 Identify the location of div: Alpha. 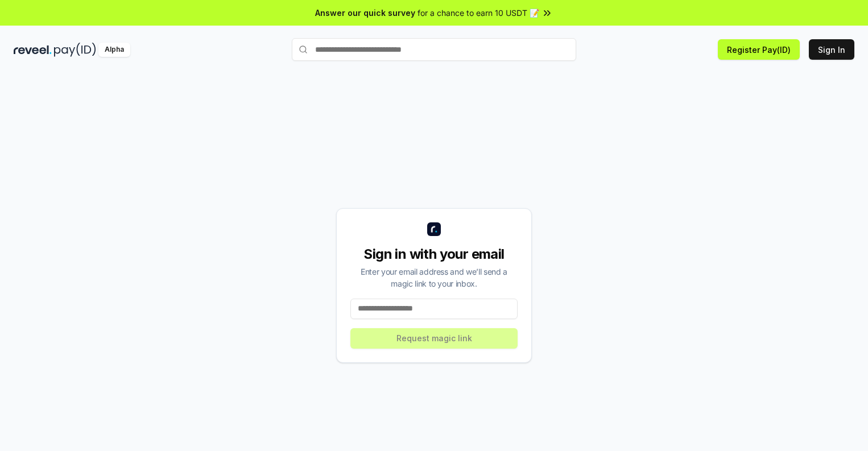
(115, 50).